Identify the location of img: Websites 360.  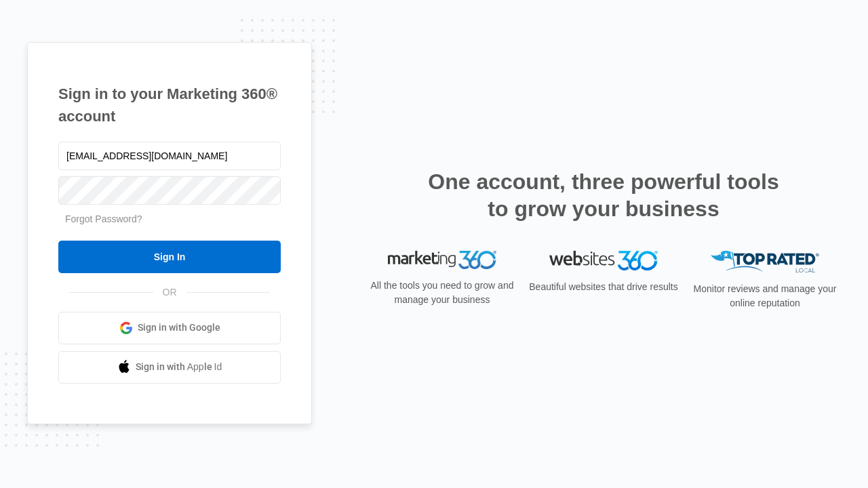
(604, 260).